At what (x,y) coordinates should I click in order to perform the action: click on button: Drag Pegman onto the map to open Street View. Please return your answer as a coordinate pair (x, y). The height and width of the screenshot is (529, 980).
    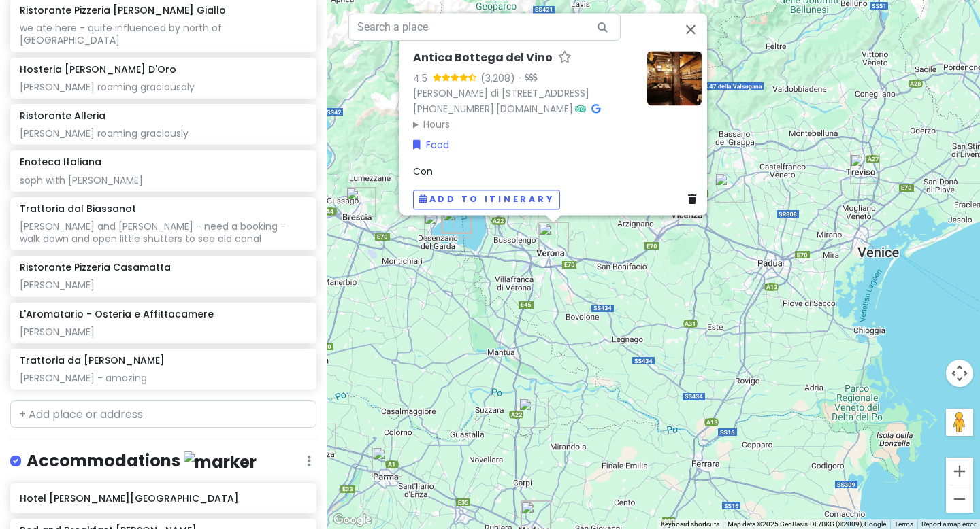
    Looking at the image, I should click on (960, 422).